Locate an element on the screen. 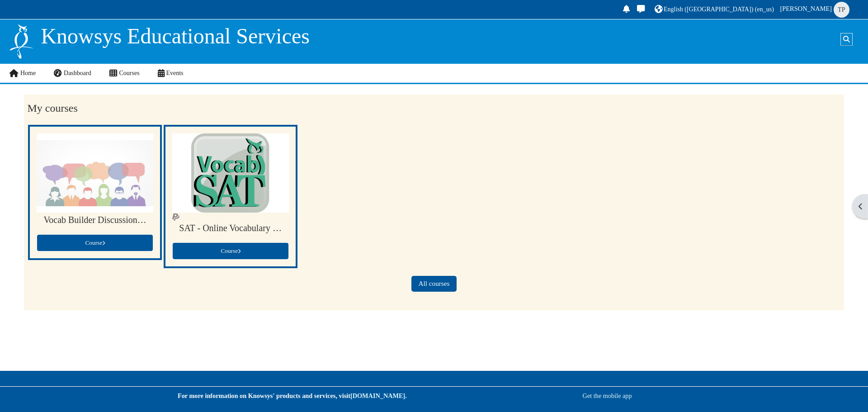  i: Toggle messaging drawer is located at coordinates (641, 8).